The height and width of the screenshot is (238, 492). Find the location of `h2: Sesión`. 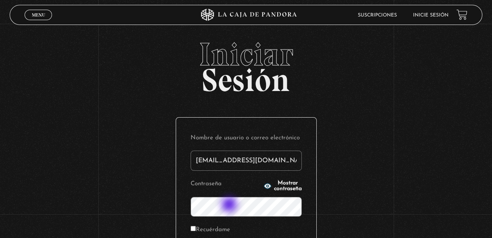

h2: Sesión is located at coordinates (246, 64).